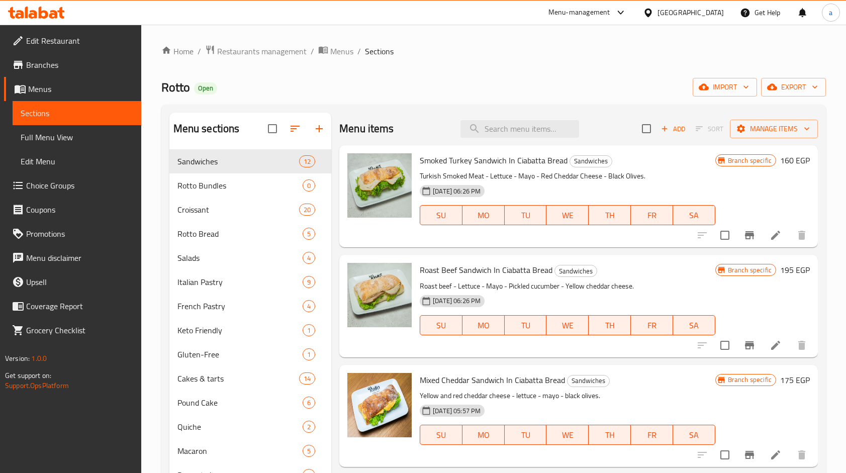 The height and width of the screenshot is (473, 846). I want to click on span: Select section first, so click(709, 129).